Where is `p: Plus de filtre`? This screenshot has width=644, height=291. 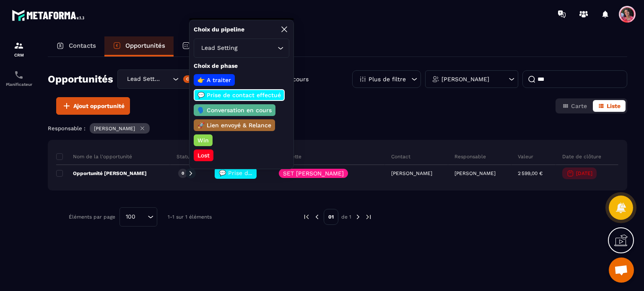 p: Plus de filtre is located at coordinates (387, 79).